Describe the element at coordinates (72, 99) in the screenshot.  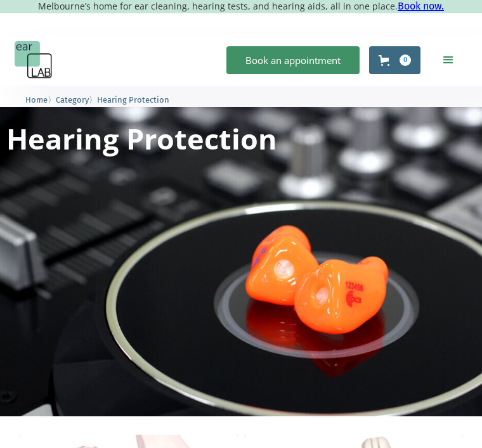
I see `a: Category` at that location.